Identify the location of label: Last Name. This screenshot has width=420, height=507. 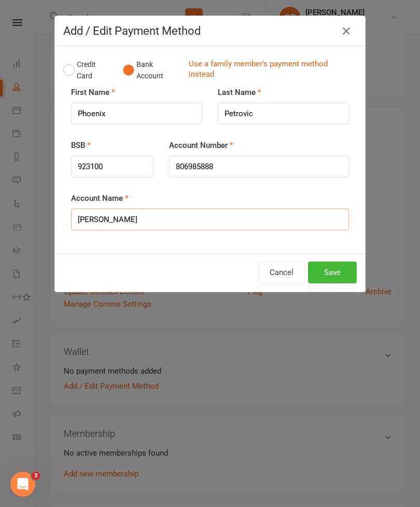
(240, 93).